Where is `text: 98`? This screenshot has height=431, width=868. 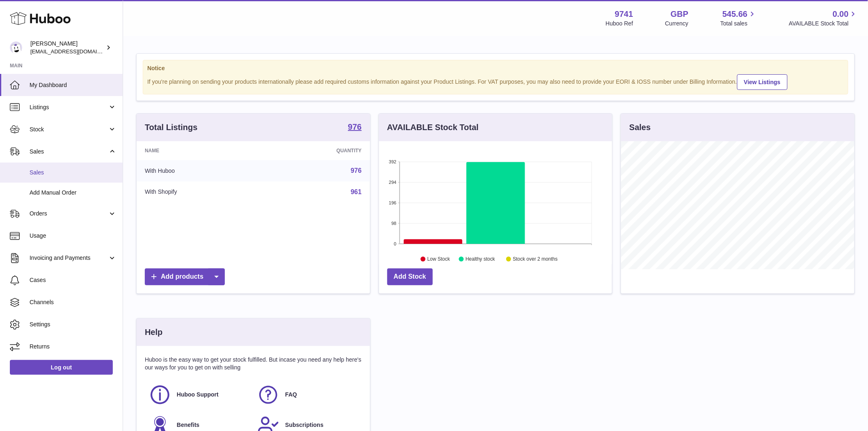
text: 98 is located at coordinates (394, 223).